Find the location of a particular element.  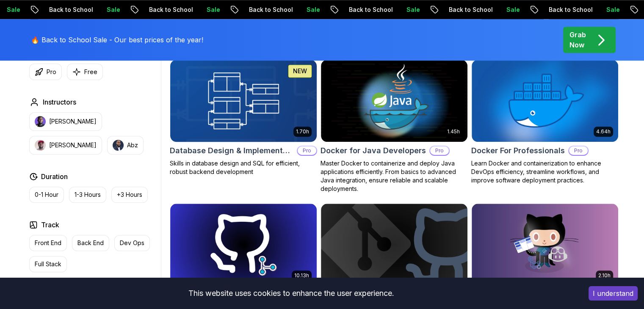

h2: Docker for Java Developers is located at coordinates (373, 151).